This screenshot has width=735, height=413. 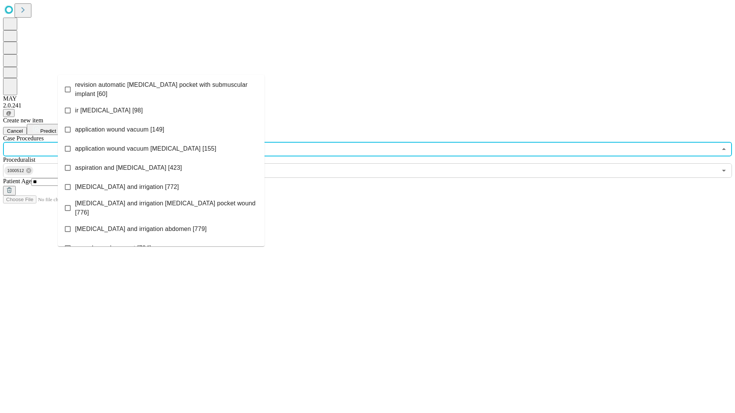 I want to click on button: Open, so click(x=724, y=171).